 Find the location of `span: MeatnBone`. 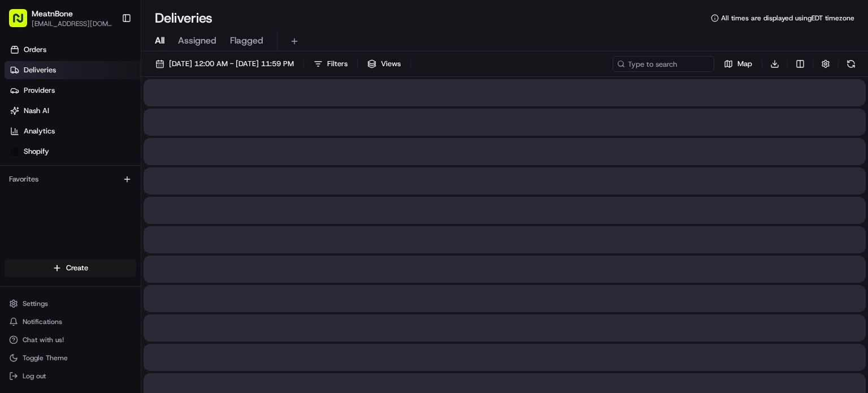

span: MeatnBone is located at coordinates (52, 13).